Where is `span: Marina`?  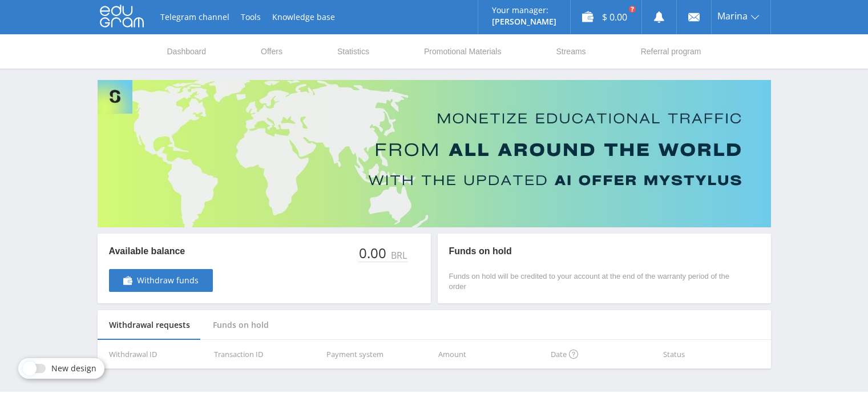
span: Marina is located at coordinates (732, 16).